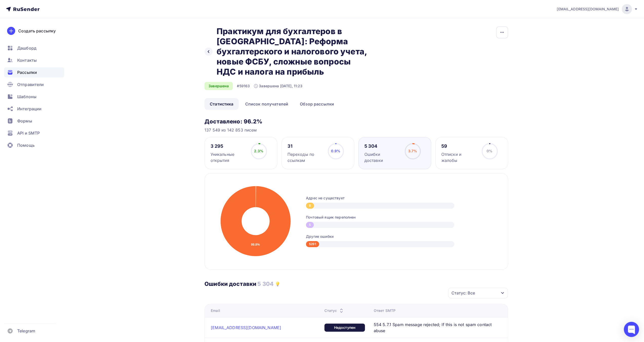 The height and width of the screenshot is (342, 644). I want to click on div: 5 304, so click(382, 147).